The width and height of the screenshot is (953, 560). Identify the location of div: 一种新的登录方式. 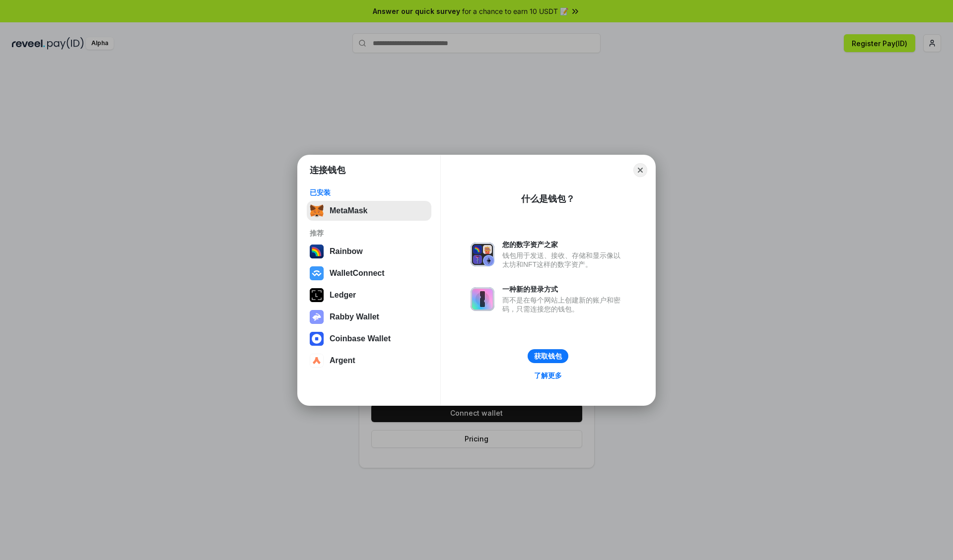
(564, 289).